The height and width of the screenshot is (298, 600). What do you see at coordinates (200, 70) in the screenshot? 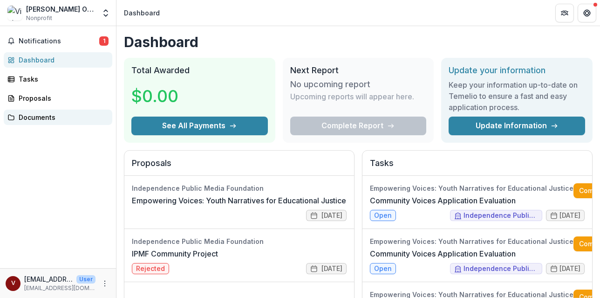
I see `h2: Total Awarded` at bounding box center [200, 70].